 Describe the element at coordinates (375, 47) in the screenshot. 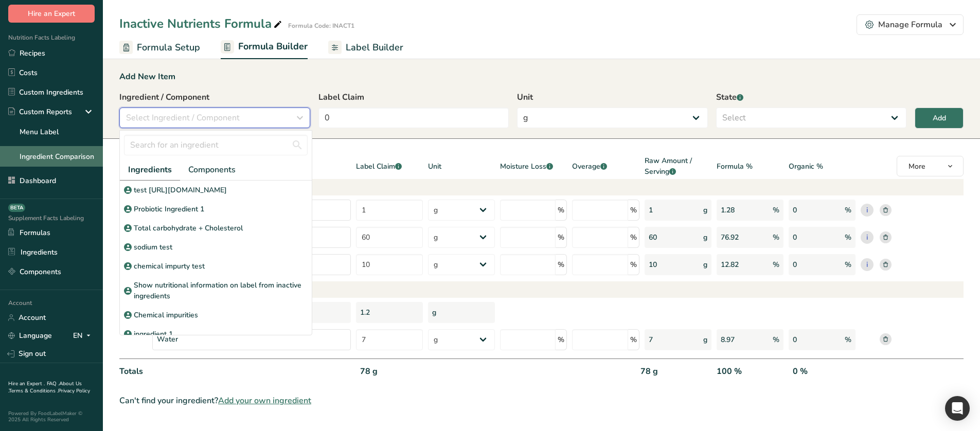

I see `span: Label Builder` at that location.